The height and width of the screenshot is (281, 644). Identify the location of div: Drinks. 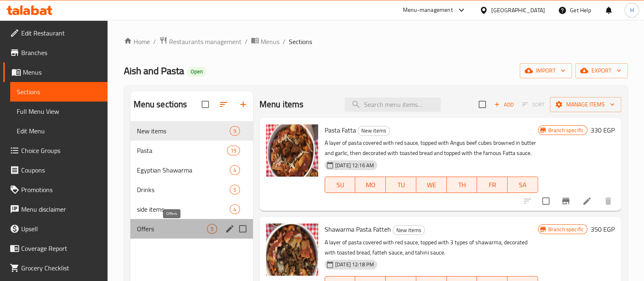
(183, 190).